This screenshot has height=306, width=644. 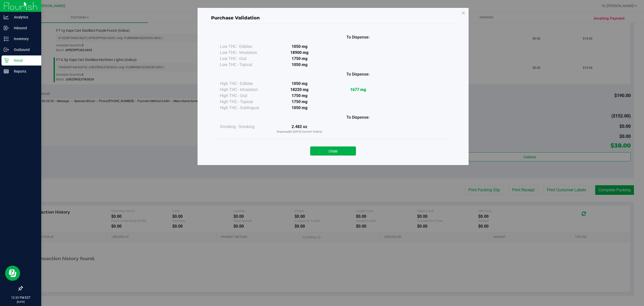 I want to click on div: 18220 mg, so click(x=299, y=90).